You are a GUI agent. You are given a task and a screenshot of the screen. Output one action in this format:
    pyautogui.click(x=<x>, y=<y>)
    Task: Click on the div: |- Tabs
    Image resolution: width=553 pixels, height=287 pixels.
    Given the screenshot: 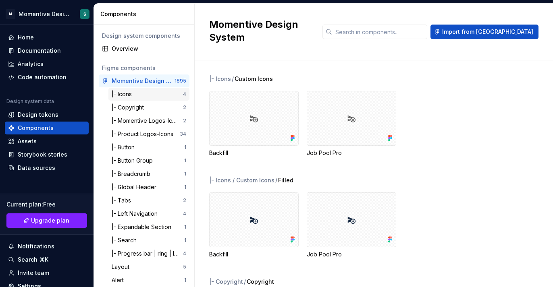 What is the action you would take?
    pyautogui.click(x=123, y=201)
    